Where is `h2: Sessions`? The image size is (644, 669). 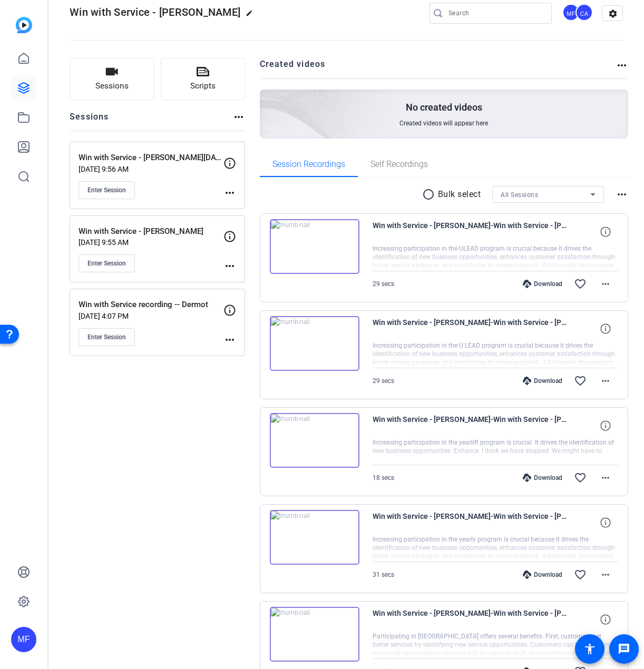 h2: Sessions is located at coordinates (89, 121).